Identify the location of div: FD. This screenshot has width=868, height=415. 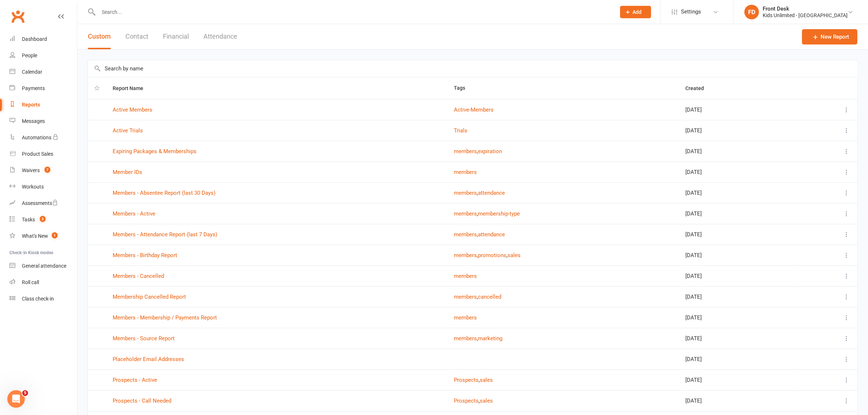
(752, 12).